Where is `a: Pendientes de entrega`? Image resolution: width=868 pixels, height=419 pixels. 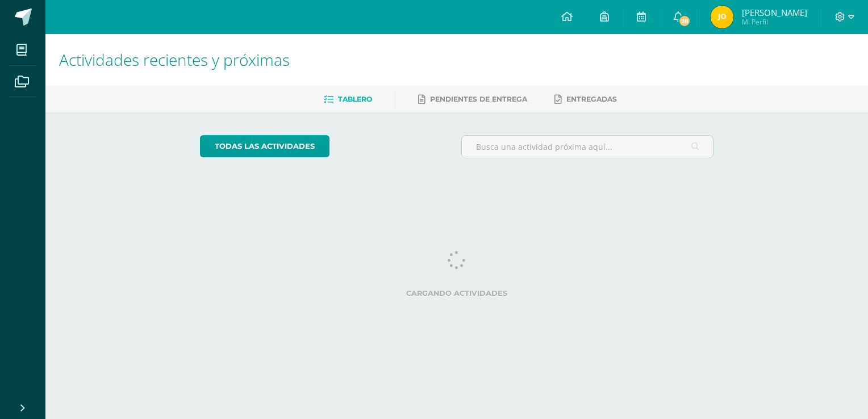 a: Pendientes de entrega is located at coordinates (473, 99).